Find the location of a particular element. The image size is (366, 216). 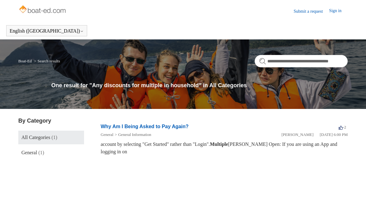

span: General is located at coordinates (29, 152).